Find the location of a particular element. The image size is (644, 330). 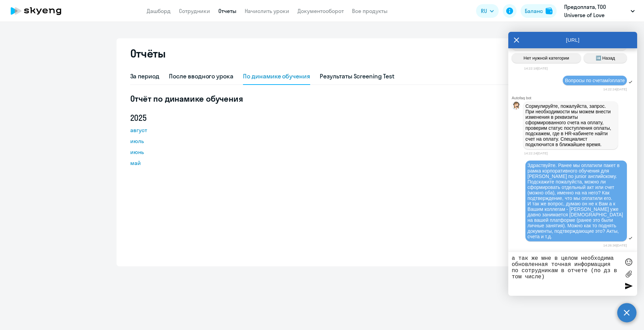

a: Отчеты is located at coordinates (227, 11).